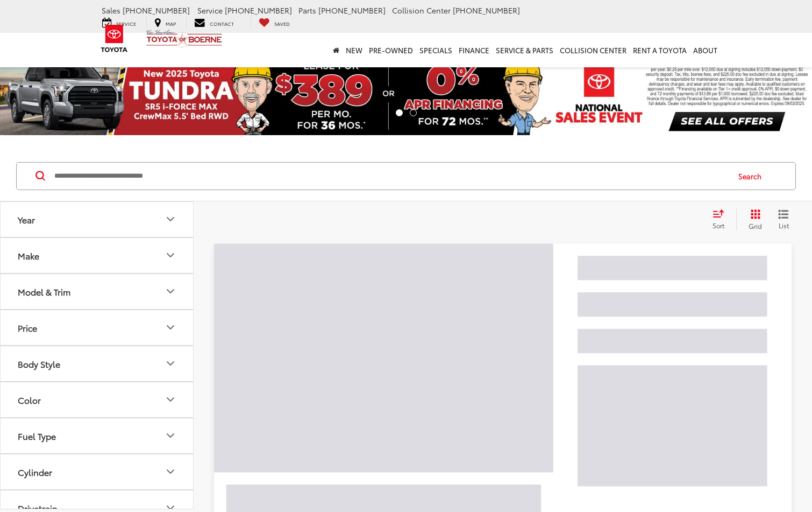 The image size is (812, 512). I want to click on span: Map, so click(171, 23).